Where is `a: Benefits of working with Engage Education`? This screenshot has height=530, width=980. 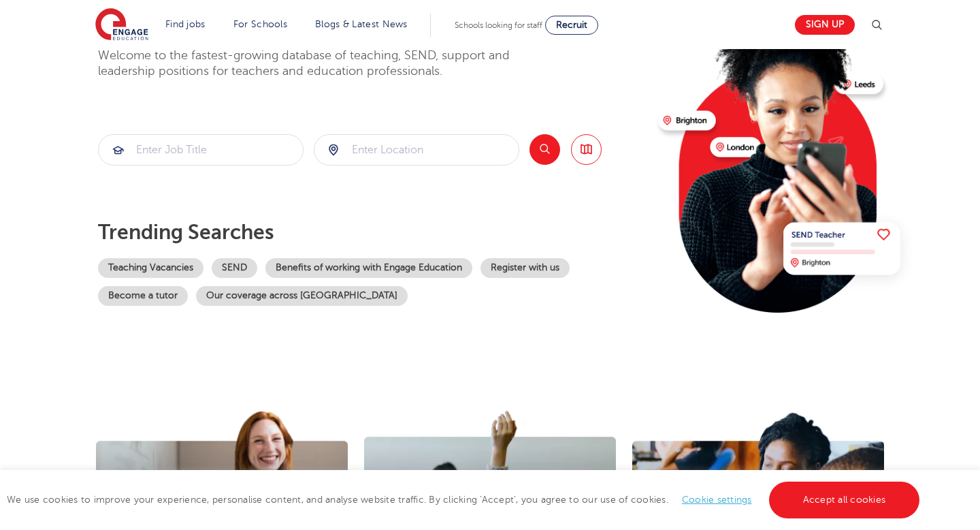
a: Benefits of working with Engage Education is located at coordinates (369, 268).